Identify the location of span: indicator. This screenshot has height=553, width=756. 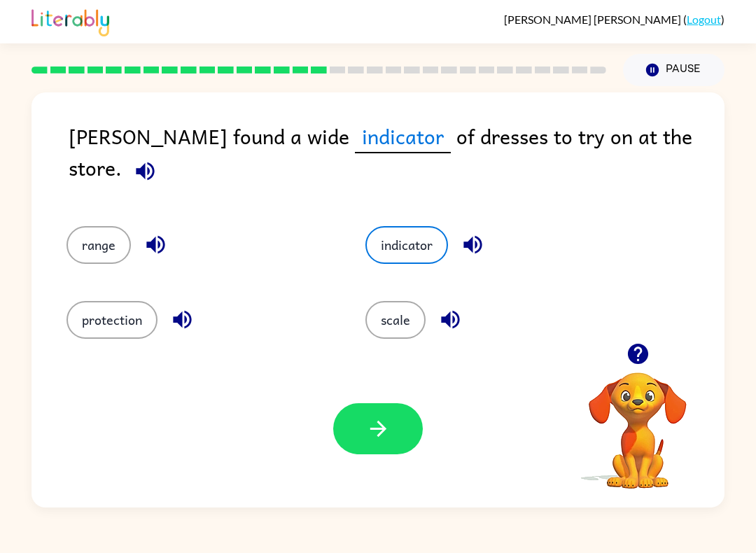
(403, 136).